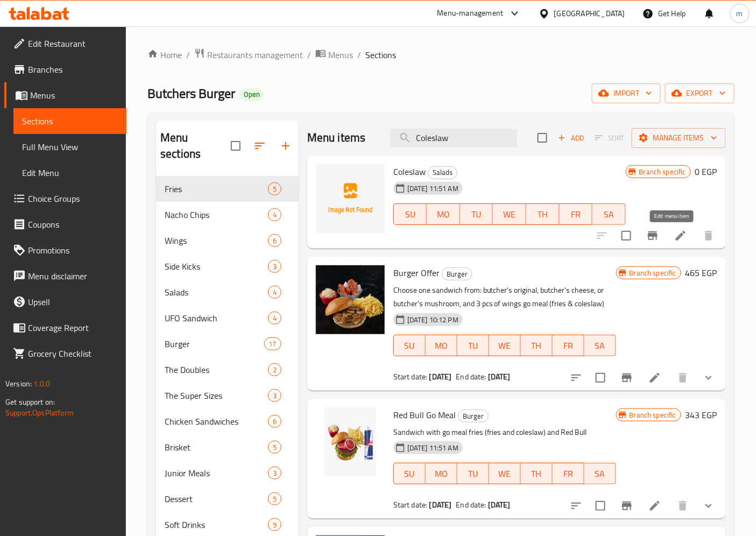 The height and width of the screenshot is (536, 756). I want to click on input: search, so click(454, 138).